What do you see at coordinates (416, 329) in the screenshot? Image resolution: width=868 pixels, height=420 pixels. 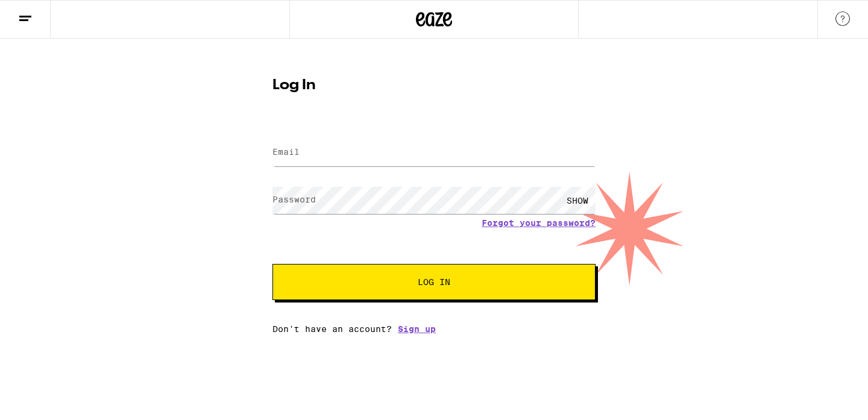 I see `a: Sign up` at bounding box center [416, 329].